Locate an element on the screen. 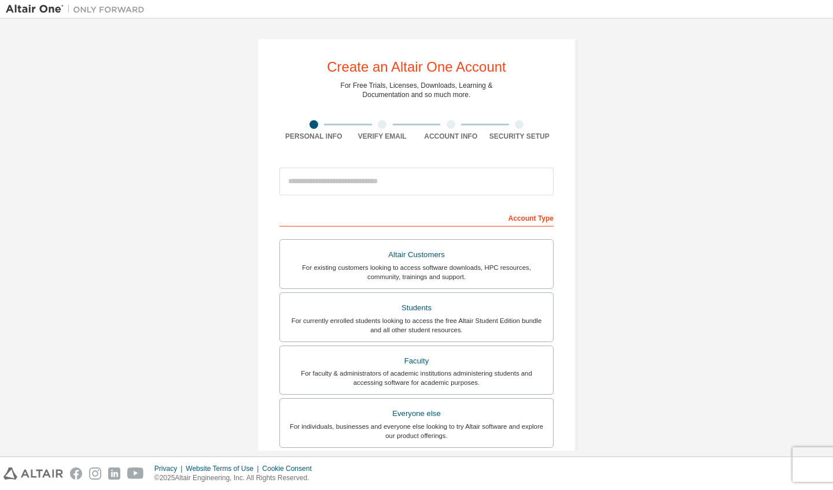  div: Account Info is located at coordinates (450, 136).